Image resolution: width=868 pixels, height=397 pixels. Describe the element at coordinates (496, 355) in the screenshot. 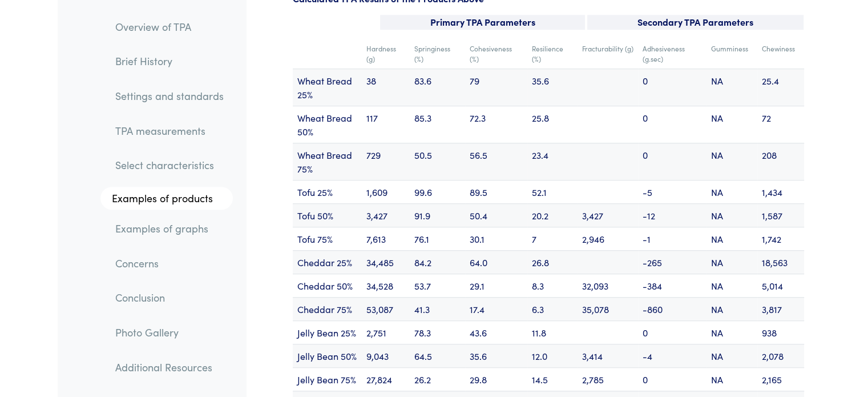

I see `td: 35.6` at that location.